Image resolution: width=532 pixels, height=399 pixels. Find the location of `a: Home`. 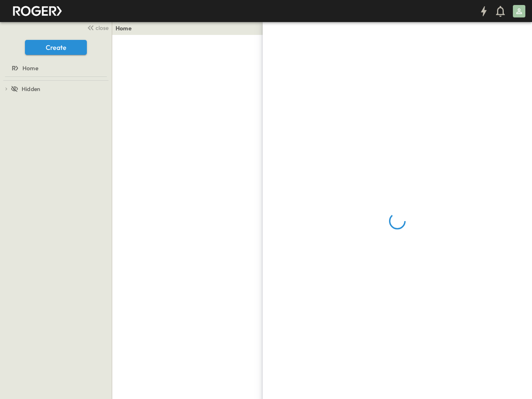

a: Home is located at coordinates (123, 28).